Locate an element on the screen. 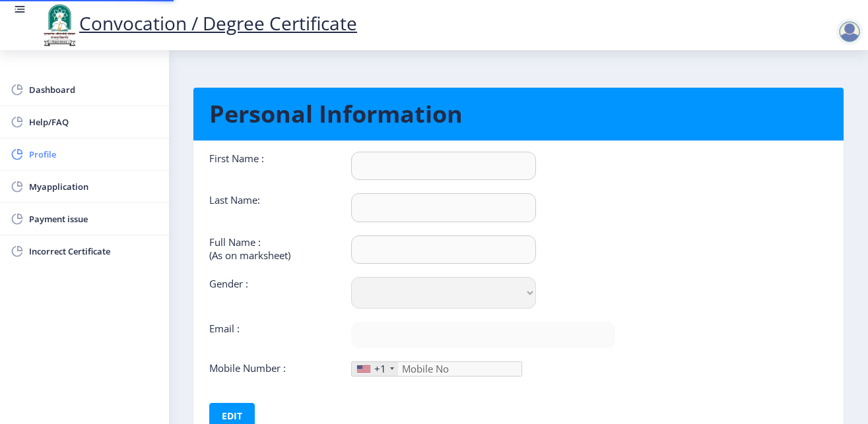  a: Convocation / Degree Certificate is located at coordinates (198, 23).